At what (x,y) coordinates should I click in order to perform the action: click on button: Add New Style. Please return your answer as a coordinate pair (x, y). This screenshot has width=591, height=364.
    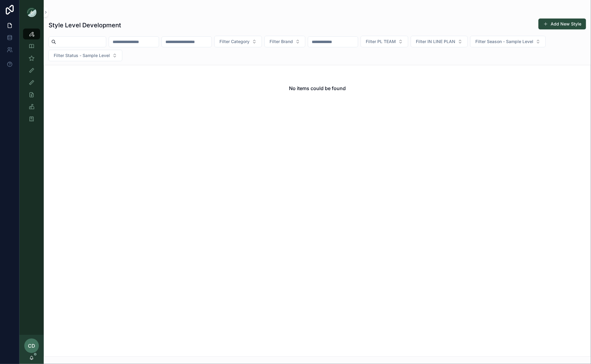
    Looking at the image, I should click on (562, 24).